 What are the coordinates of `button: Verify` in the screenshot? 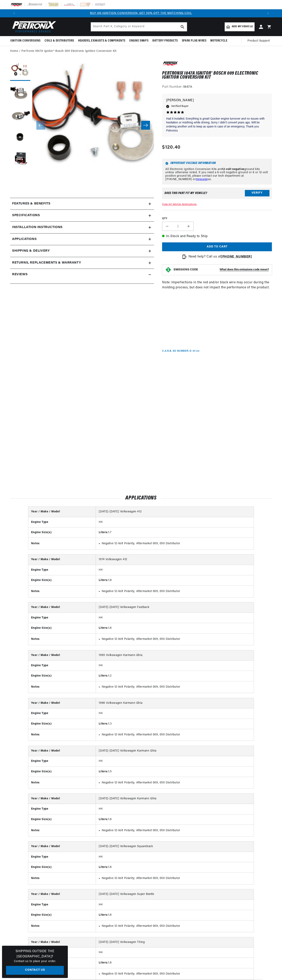 It's located at (257, 193).